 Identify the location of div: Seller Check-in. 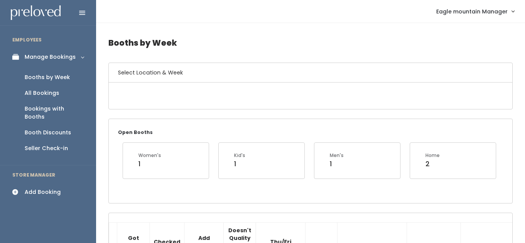
(46, 148).